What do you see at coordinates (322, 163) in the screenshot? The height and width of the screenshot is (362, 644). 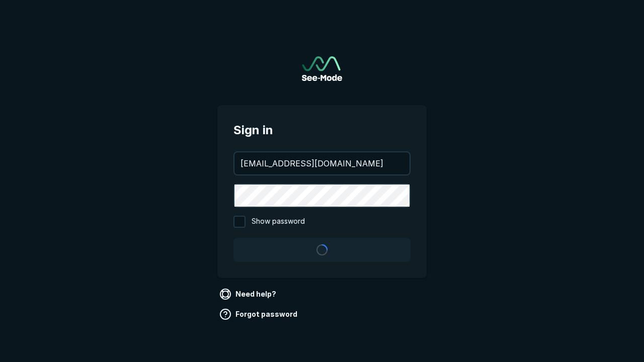 I see `input: your@email.com` at bounding box center [322, 163].